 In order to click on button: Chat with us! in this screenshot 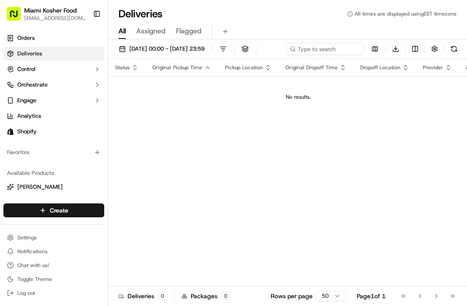, I will do `click(54, 265)`.